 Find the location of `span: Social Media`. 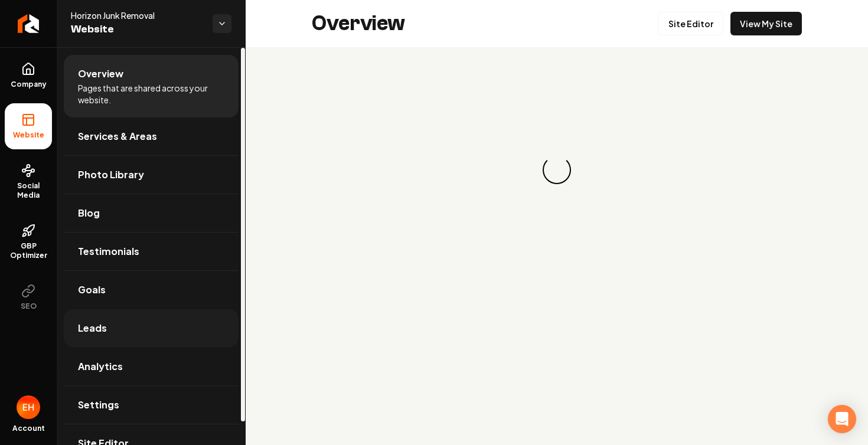

span: Social Media is located at coordinates (29, 190).